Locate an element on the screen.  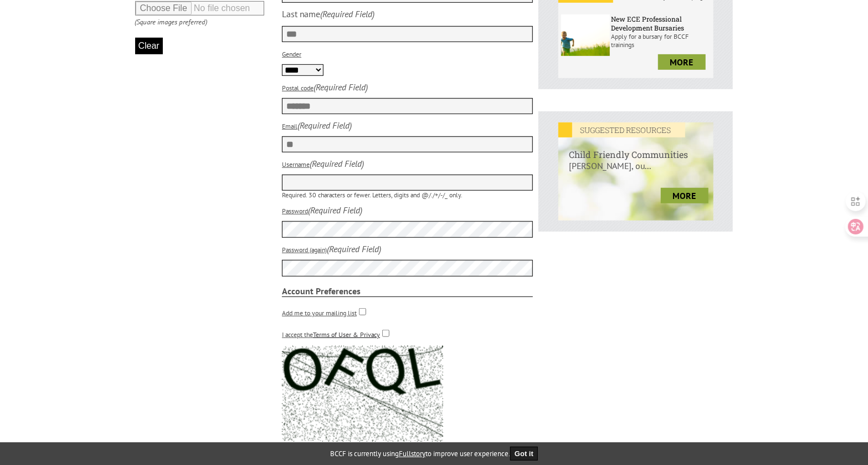
label: Username is located at coordinates (296, 164).